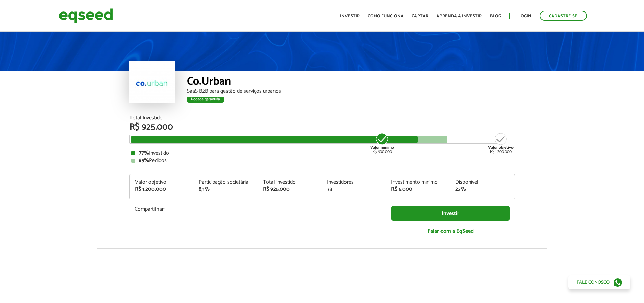  What do you see at coordinates (351, 82) in the screenshot?
I see `div: Co.Urban` at bounding box center [351, 82].